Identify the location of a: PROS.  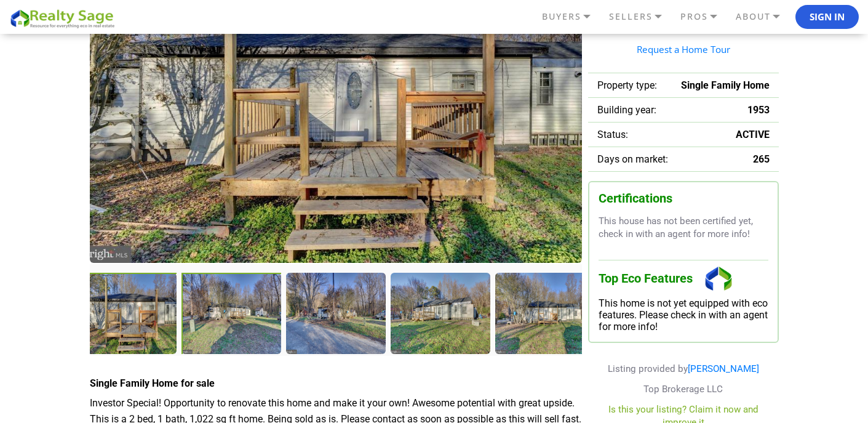
(705, 16).